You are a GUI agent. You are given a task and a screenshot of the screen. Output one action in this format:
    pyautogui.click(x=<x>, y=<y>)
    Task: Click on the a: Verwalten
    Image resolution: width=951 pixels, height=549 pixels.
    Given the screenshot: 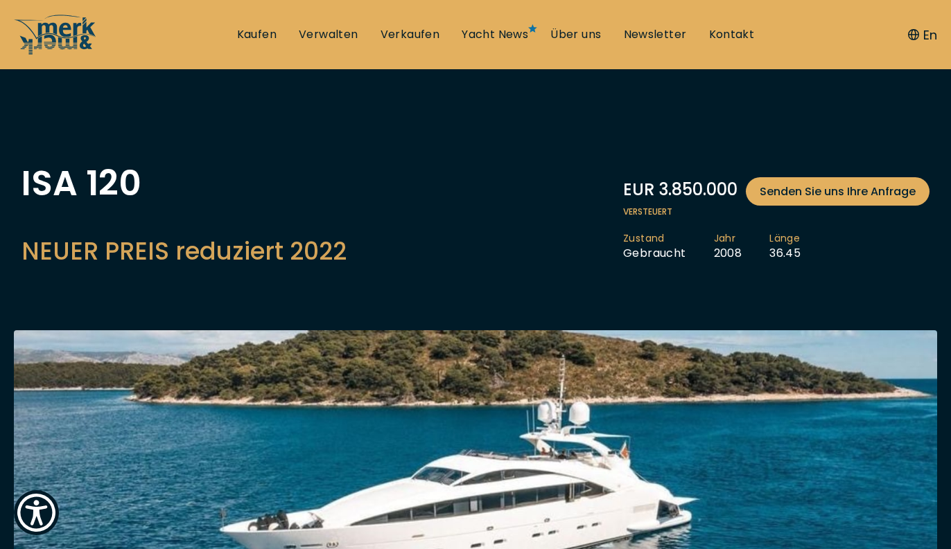 What is the action you would take?
    pyautogui.click(x=328, y=35)
    